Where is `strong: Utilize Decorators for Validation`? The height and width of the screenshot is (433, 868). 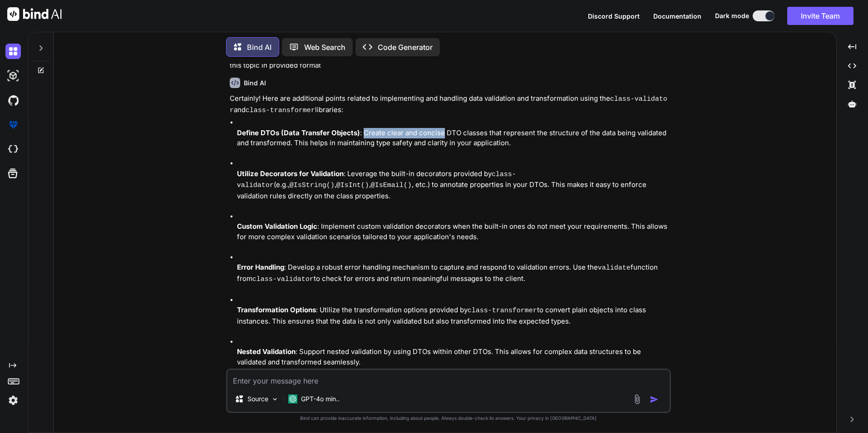 strong: Utilize Decorators for Validation is located at coordinates (290, 174).